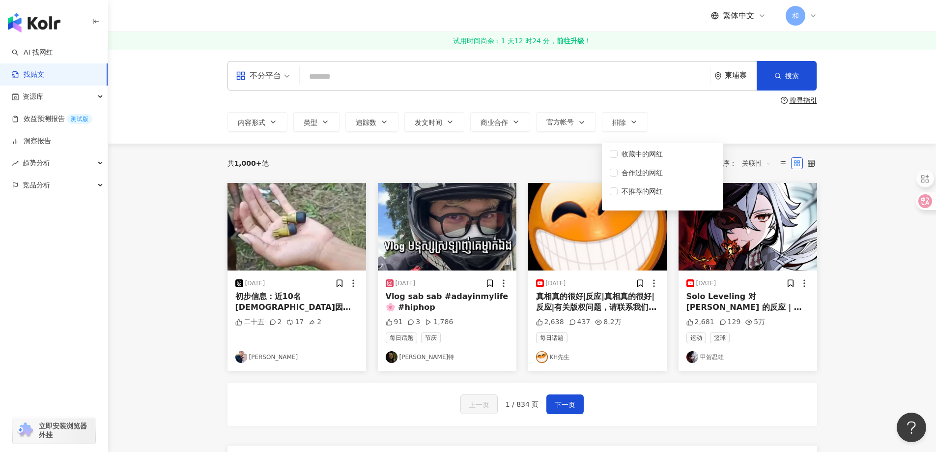  I want to click on font: 8.2万, so click(612, 321).